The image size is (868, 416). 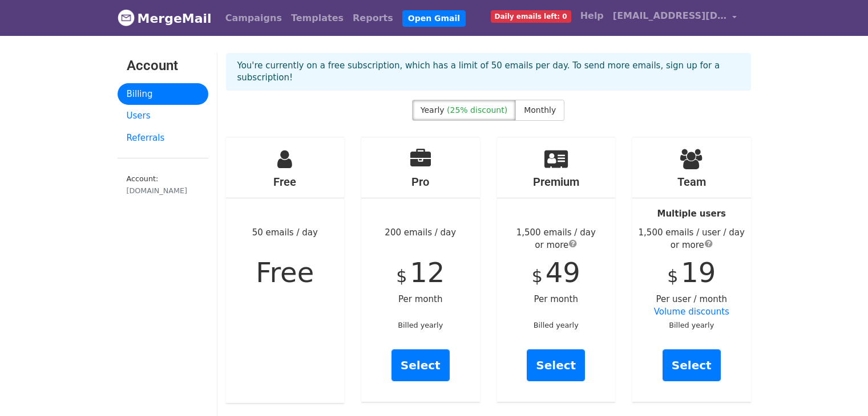 I want to click on span: 49, so click(x=562, y=272).